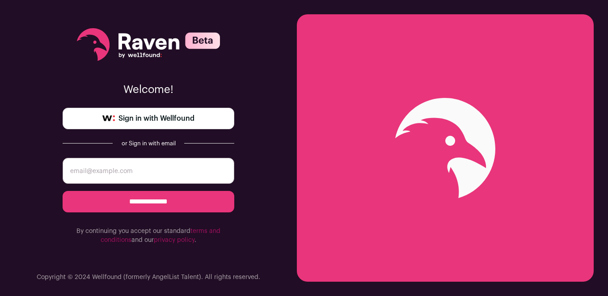  Describe the element at coordinates (148, 171) in the screenshot. I see `input: email@example.com` at that location.